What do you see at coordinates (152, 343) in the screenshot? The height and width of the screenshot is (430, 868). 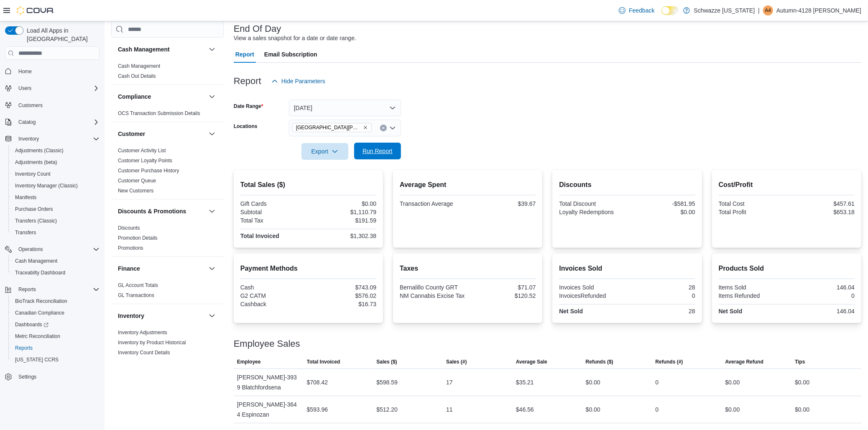 I see `a: Inventory by Product Historical` at bounding box center [152, 343].